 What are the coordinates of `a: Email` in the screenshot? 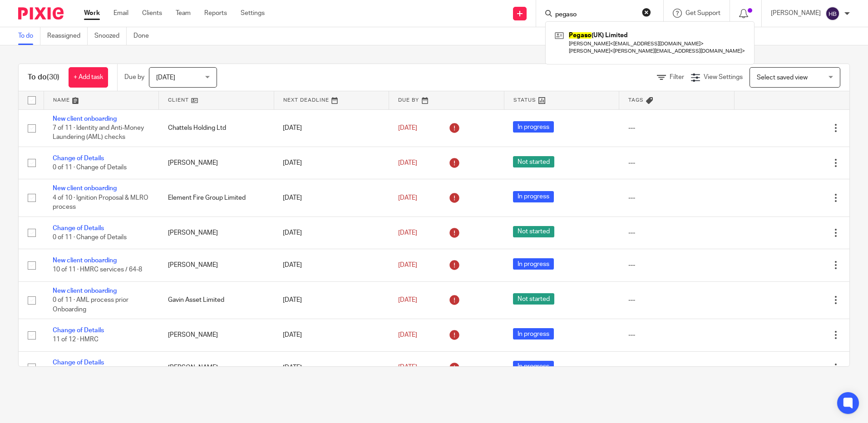 It's located at (121, 13).